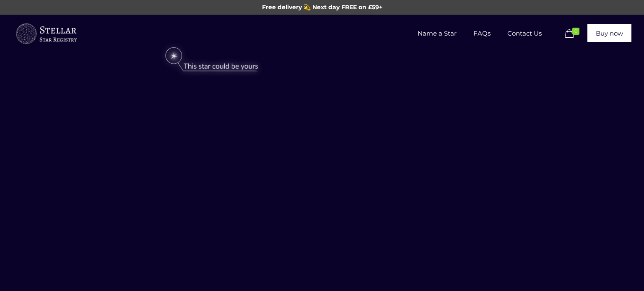  Describe the element at coordinates (322, 7) in the screenshot. I see `span: Free delivery 💫 Next day FREE on £59+` at that location.